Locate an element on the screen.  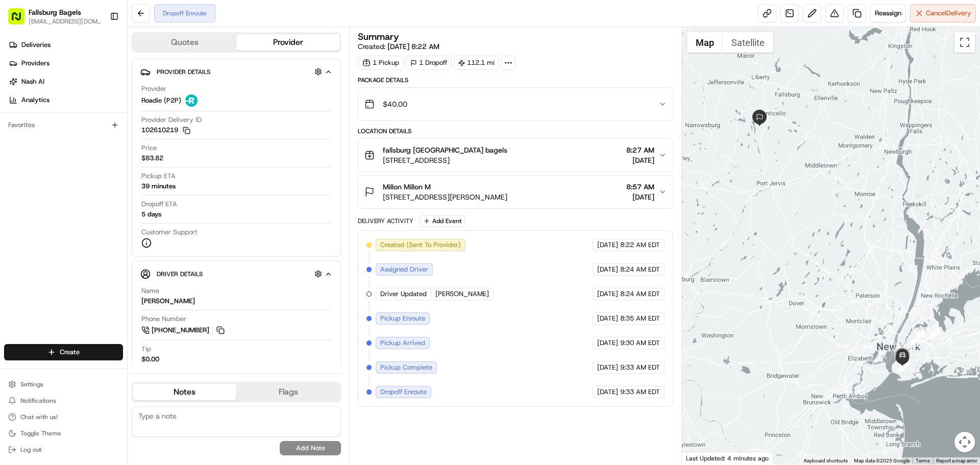
a: Report a map error is located at coordinates (956, 460).